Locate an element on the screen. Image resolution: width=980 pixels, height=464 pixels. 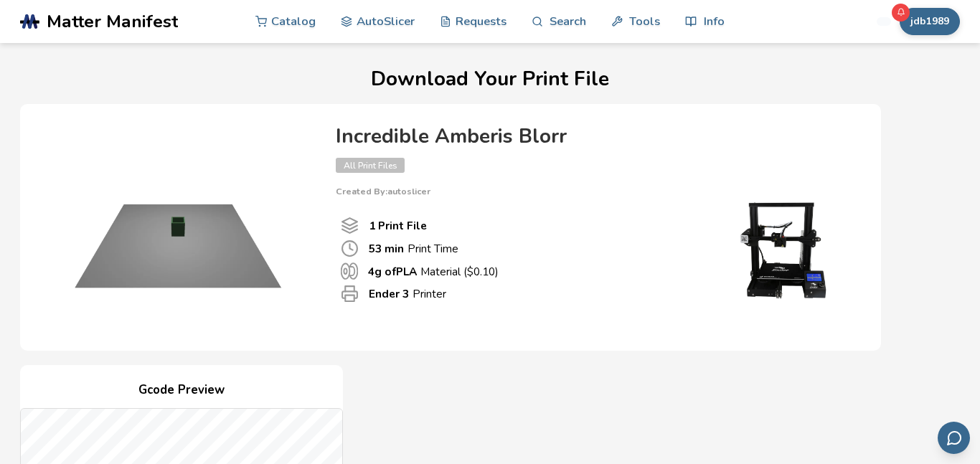
img: Printer is located at coordinates (781, 250).